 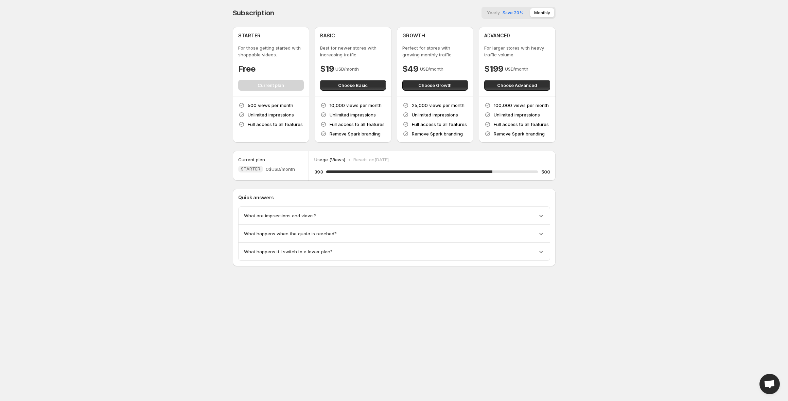 What do you see at coordinates (542, 13) in the screenshot?
I see `button: Monthly` at bounding box center [542, 13].